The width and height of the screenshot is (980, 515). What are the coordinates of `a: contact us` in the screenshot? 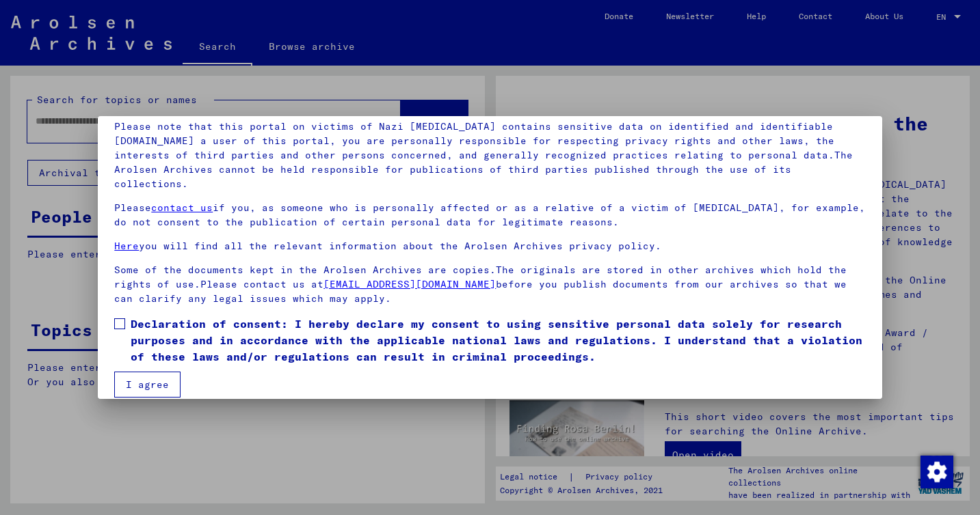 It's located at (182, 208).